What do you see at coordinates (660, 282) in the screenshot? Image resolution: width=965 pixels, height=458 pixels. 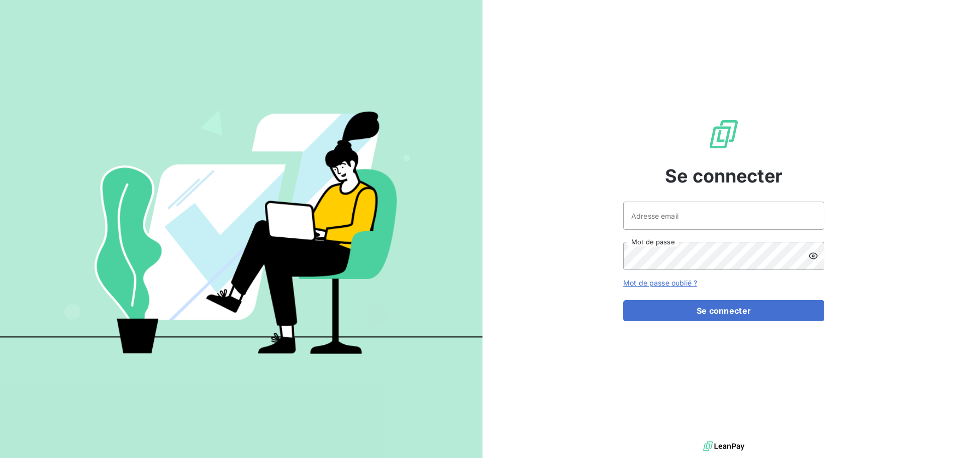 I see `a: Mot de passe oublié ?` at bounding box center [660, 282].